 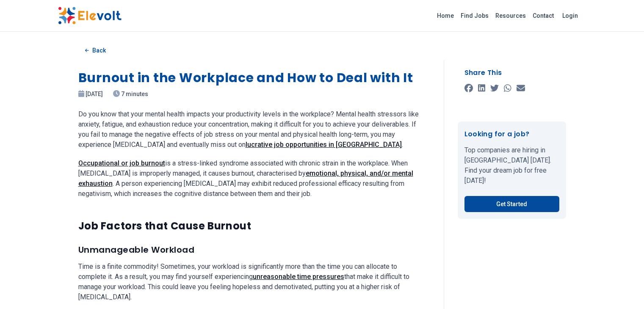 I want to click on p: Do you know that your mental health impacts your productivity levels in the workplace? Mental hea..., so click(x=251, y=130).